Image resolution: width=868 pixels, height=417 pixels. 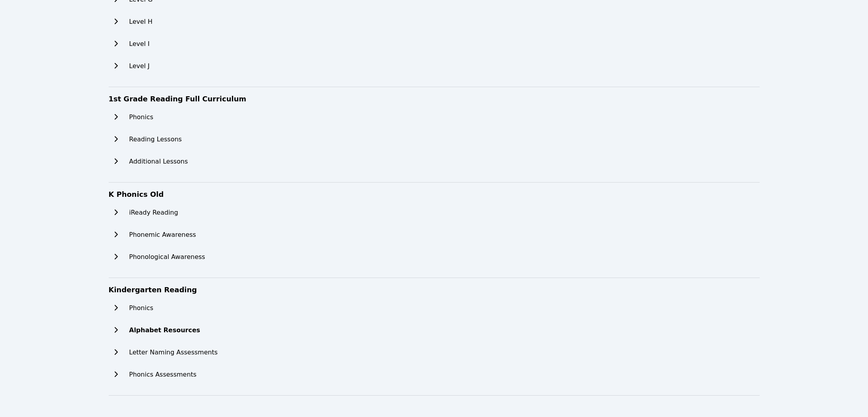 What do you see at coordinates (167, 257) in the screenshot?
I see `h2: Phonological Awareness` at bounding box center [167, 257].